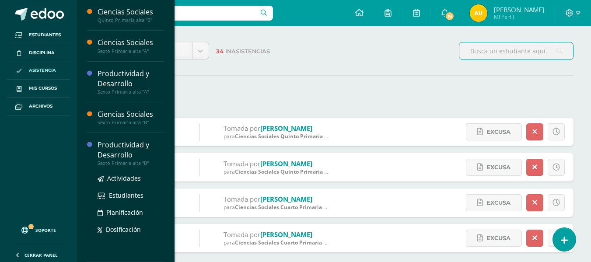 Image resolution: width=591 pixels, height=262 pixels. What do you see at coordinates (41, 255) in the screenshot?
I see `span: Cerrar panel` at bounding box center [41, 255].